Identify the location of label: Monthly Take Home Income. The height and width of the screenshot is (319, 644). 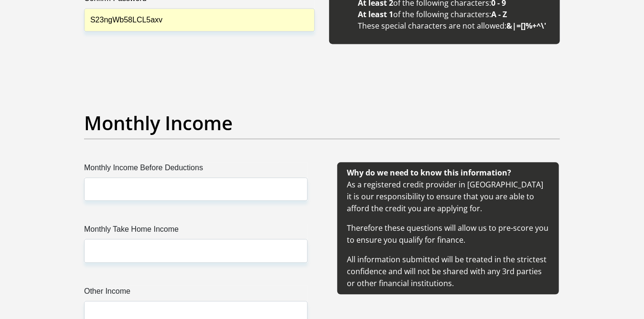
(196, 231).